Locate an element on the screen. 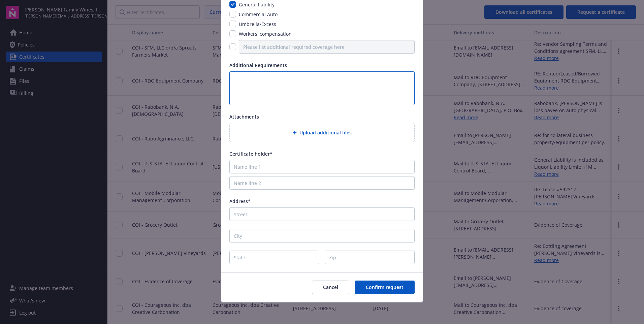 This screenshot has height=324, width=644. span: Additional Requirements is located at coordinates (258, 65).